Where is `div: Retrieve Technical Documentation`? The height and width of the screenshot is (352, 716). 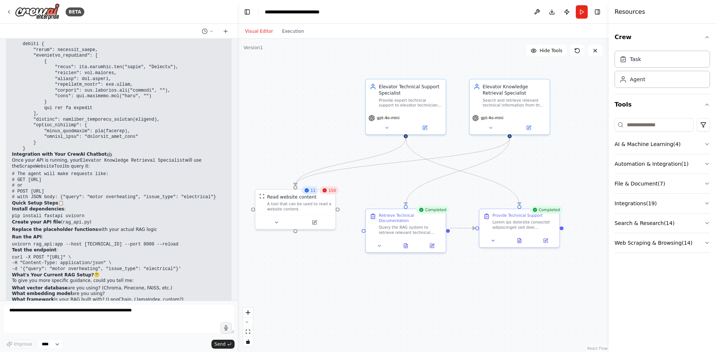
div: Retrieve Technical Documentation is located at coordinates (410, 219).